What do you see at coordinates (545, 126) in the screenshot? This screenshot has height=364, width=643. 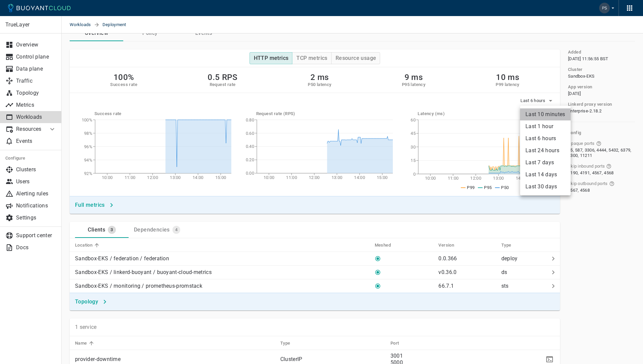 I see `li: Last 1 hour` at bounding box center [545, 126].